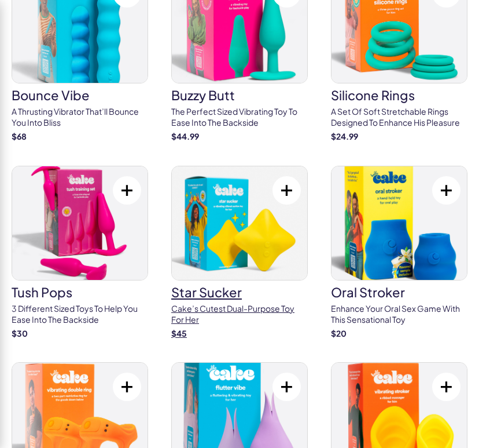 The width and height of the screenshot is (479, 448). What do you see at coordinates (399, 95) in the screenshot?
I see `h3: silicone rings` at bounding box center [399, 95].